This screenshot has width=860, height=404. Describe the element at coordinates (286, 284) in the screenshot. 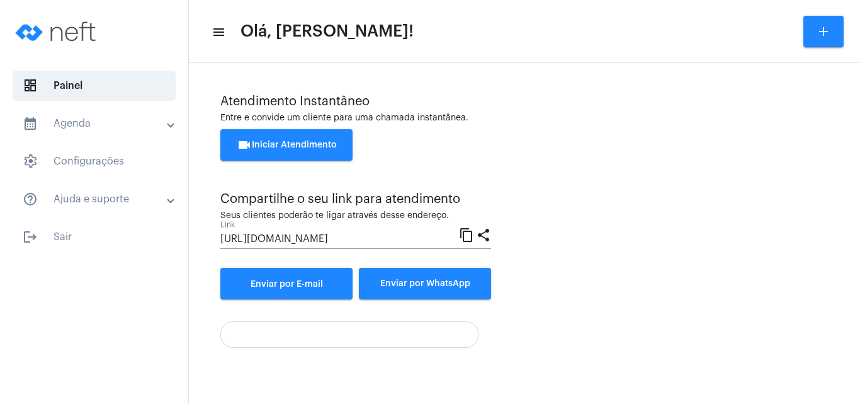

I see `span: Enviar por E-mail` at that location.